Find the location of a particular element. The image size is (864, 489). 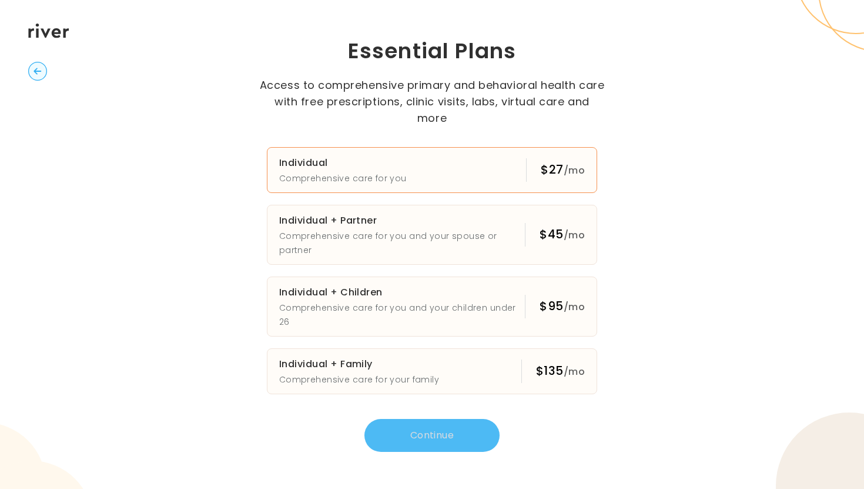

div: $27 is located at coordinates (563, 170).